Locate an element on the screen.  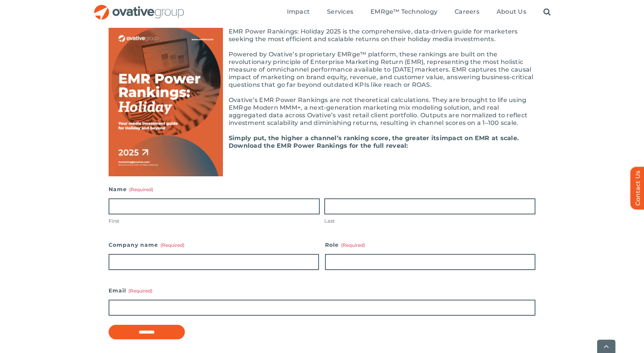
span: EMRge™ Technology is located at coordinates (404, 12).